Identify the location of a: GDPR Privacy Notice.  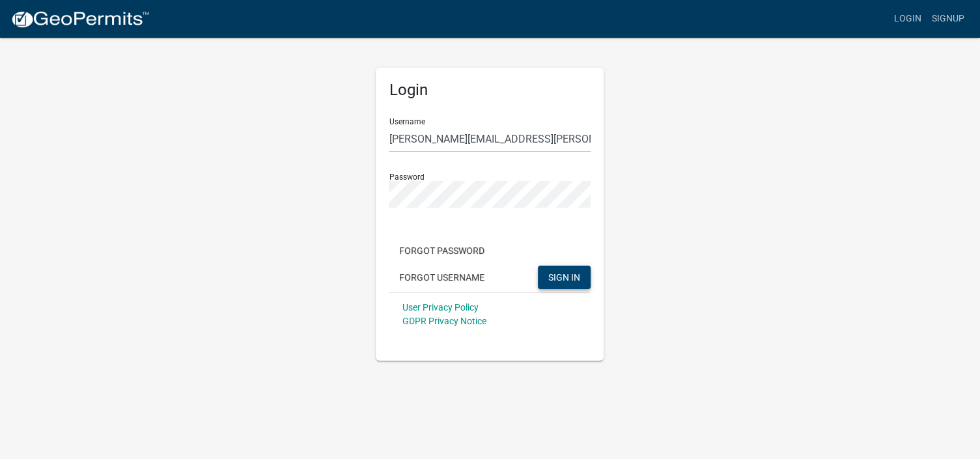
(443, 321).